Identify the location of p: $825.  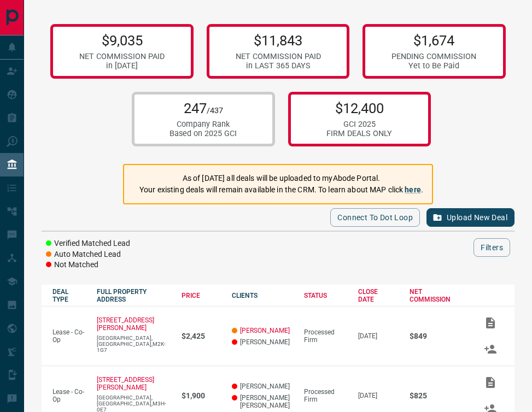
(438, 395).